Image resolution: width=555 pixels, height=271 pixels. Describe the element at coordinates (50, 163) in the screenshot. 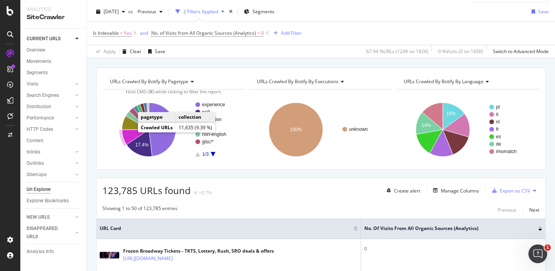

I see `a: Outlinks` at that location.